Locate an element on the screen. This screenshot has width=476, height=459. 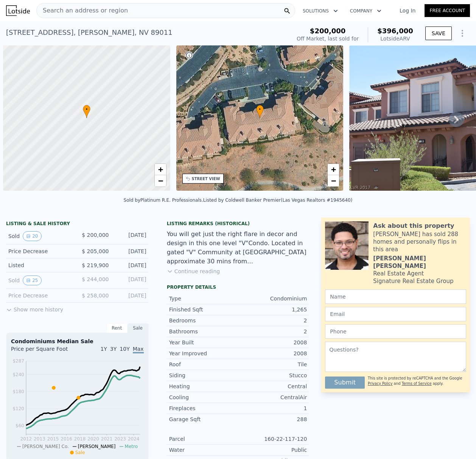
button: Show more history is located at coordinates (34, 308).